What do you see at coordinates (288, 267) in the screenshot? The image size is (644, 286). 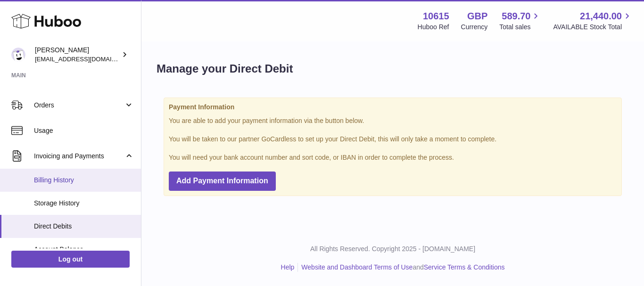 I see `a: Help` at bounding box center [288, 267].